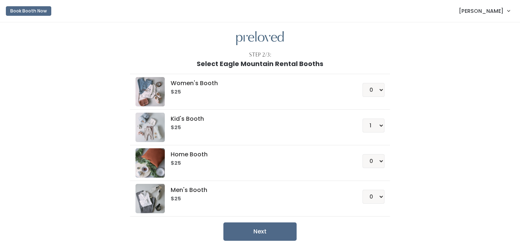  What do you see at coordinates (258, 119) in the screenshot?
I see `h5: Kid's Booth` at bounding box center [258, 119].